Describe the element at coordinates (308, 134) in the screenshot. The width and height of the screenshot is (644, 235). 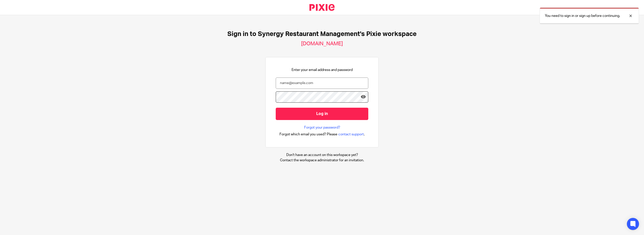
I see `span: Forgot which email you used? Please` at that location.